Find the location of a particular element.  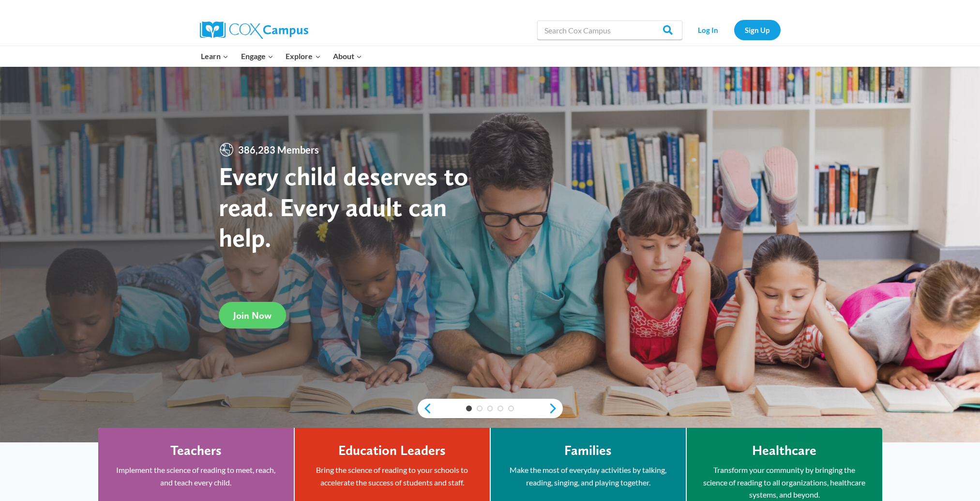

a: Join Now is located at coordinates (252, 315).